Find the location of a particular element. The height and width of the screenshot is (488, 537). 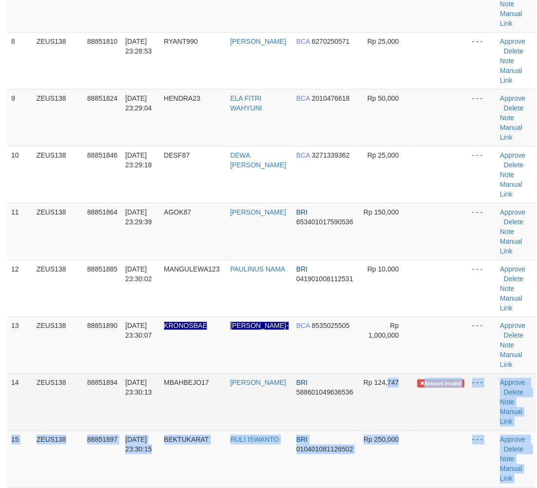

td: 11 is located at coordinates (20, 231).